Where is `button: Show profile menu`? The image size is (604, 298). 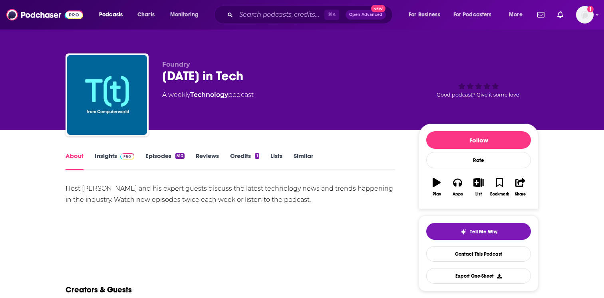 button: Show profile menu is located at coordinates (585, 15).